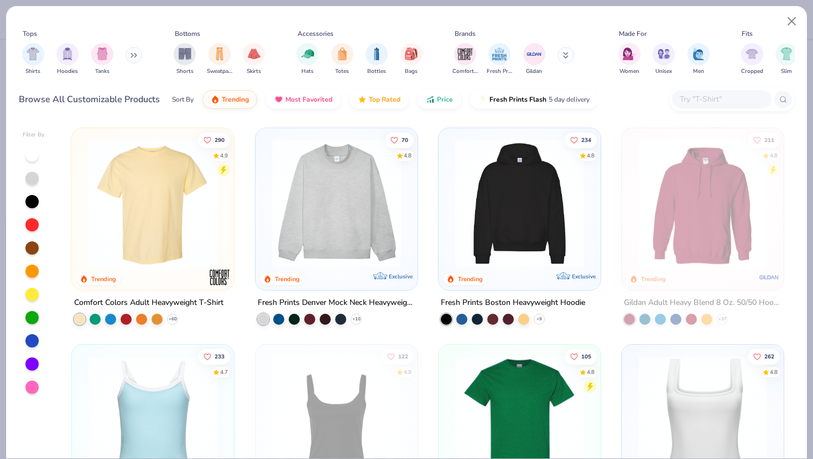 The height and width of the screenshot is (459, 813). I want to click on div: filter for Hats, so click(307, 59).